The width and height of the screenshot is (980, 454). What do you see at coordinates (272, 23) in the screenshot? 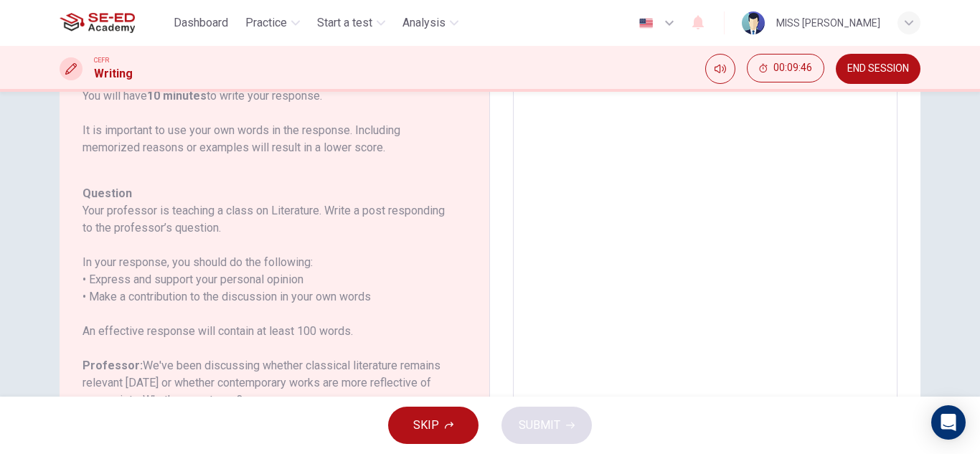
I see `button: Practice` at bounding box center [272, 23].